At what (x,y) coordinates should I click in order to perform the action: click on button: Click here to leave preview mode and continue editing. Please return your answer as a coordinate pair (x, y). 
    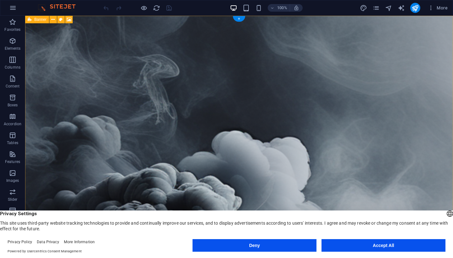
    Looking at the image, I should click on (144, 8).